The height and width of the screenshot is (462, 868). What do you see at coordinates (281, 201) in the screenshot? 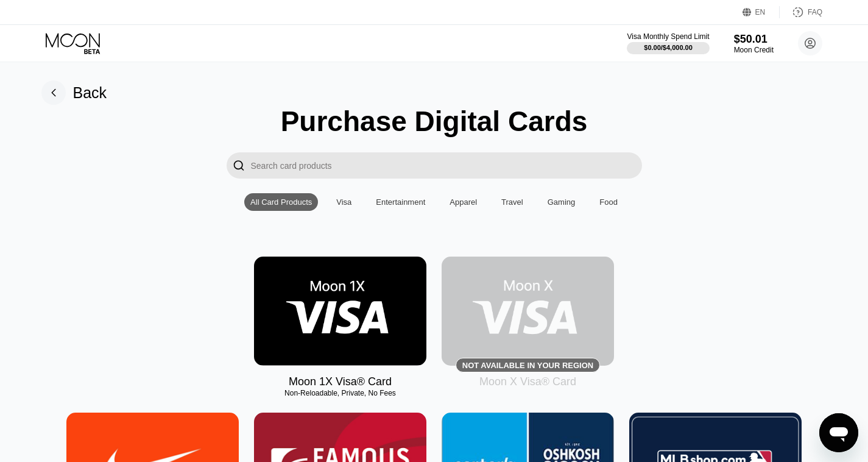
I see `div: All Card Products` at bounding box center [281, 201].